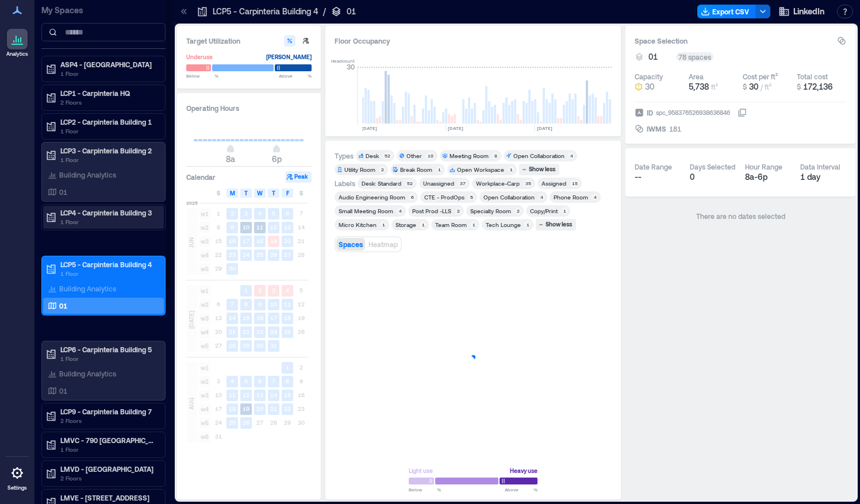 The height and width of the screenshot is (504, 860). What do you see at coordinates (425, 490) in the screenshot?
I see `span: Below %` at bounding box center [425, 490].